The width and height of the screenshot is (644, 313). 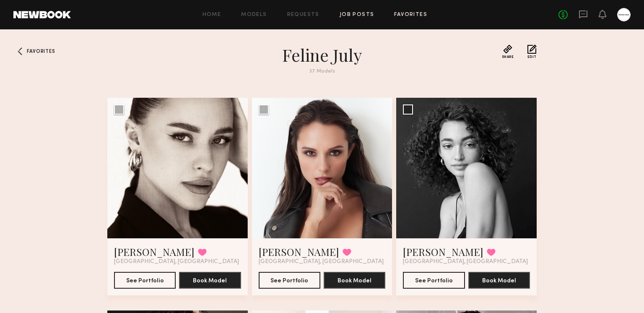 What do you see at coordinates (322, 72) in the screenshot?
I see `div: 37 Models` at bounding box center [322, 72].